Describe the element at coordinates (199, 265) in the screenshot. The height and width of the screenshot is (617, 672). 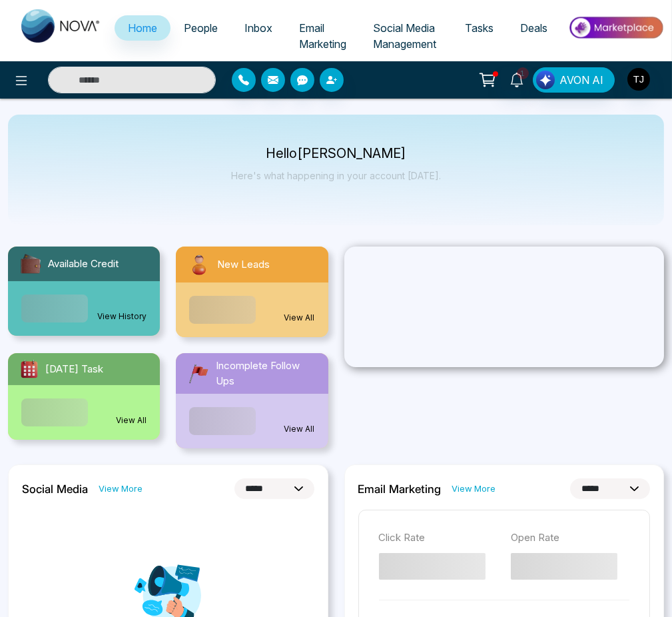
I see `img: newLeads.svg` at that location.